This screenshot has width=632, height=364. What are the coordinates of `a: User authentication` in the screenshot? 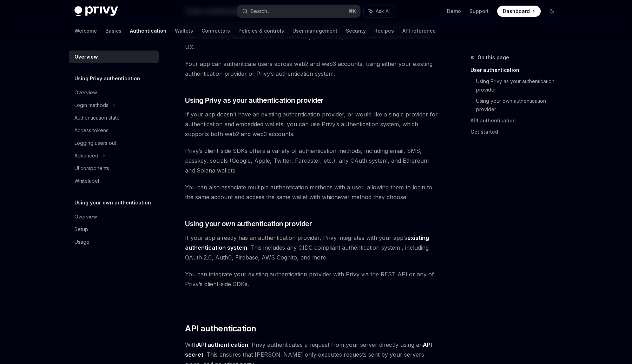 It's located at (516, 70).